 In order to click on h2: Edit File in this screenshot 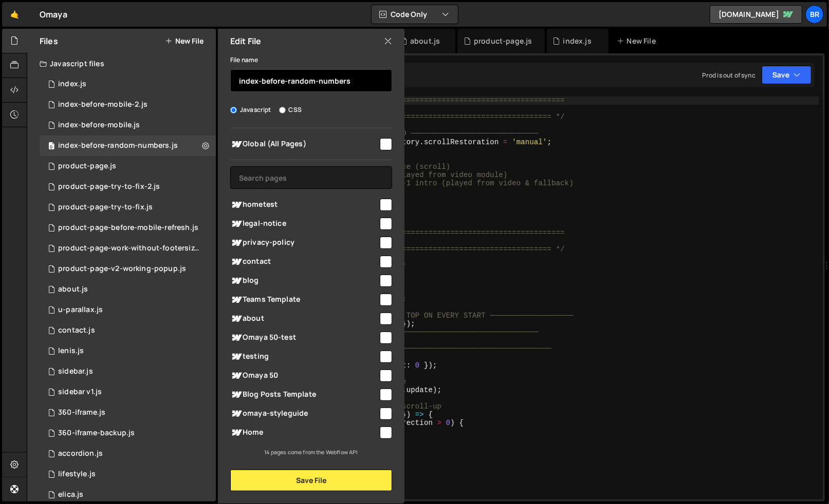, I will do `click(246, 41)`.